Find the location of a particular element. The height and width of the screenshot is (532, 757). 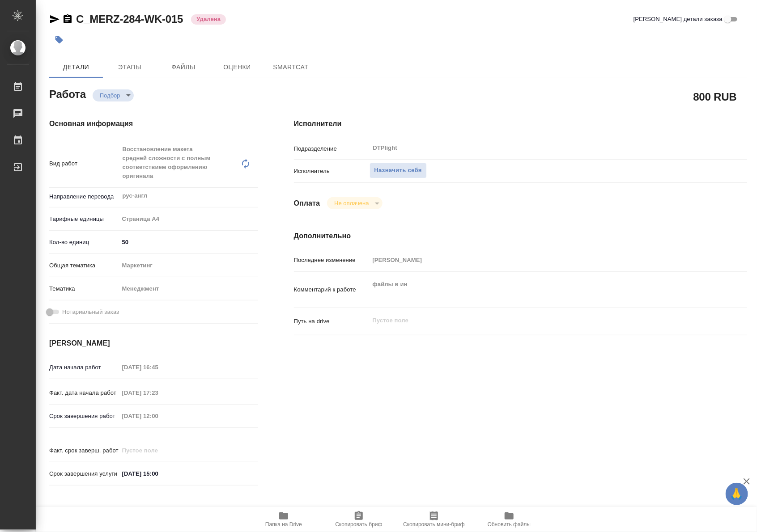

p: Дата начала работ is located at coordinates (84, 368).